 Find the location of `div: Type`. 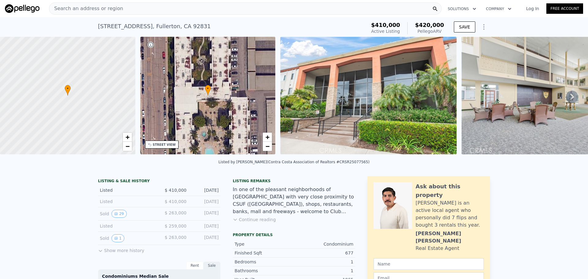

div: Type is located at coordinates (264, 244).